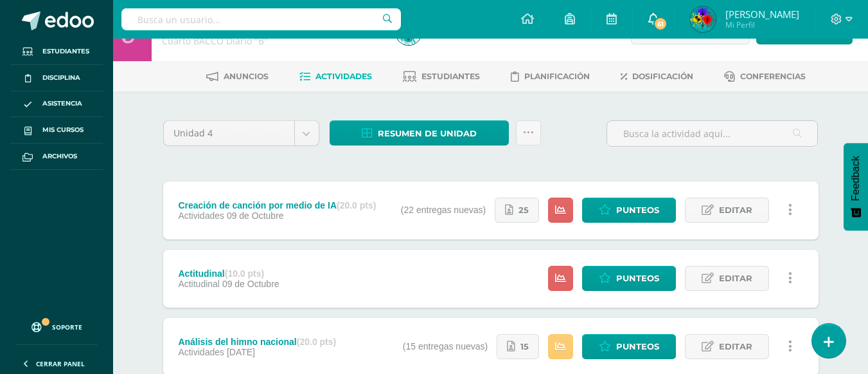 This screenshot has width=868, height=374. I want to click on span: Conferencias, so click(773, 76).